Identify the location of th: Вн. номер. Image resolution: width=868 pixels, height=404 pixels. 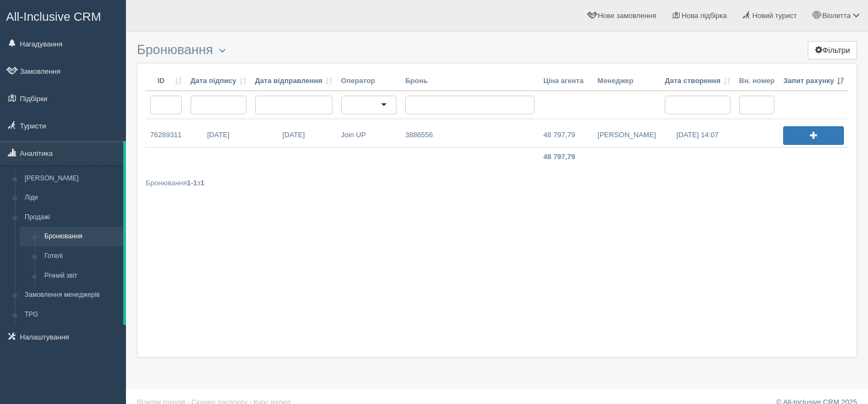
(757, 82).